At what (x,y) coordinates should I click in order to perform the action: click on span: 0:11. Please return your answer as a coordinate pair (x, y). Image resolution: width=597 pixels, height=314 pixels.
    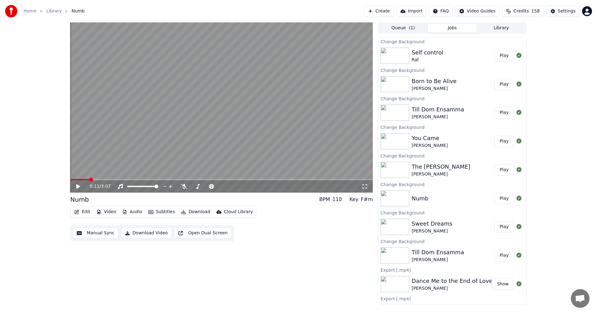
    Looking at the image, I should click on (95, 186).